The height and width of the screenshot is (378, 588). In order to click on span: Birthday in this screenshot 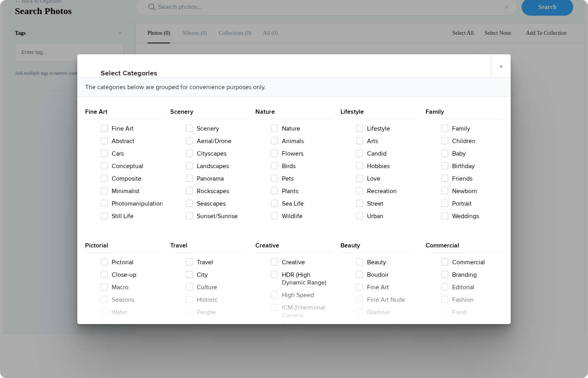, I will do `click(476, 166)`.